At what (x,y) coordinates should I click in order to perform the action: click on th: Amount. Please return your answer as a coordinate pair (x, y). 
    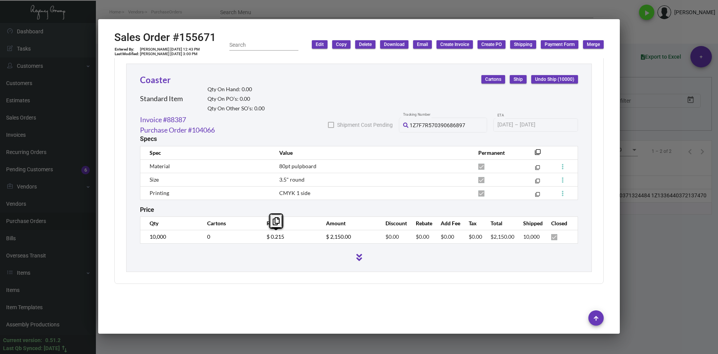
    Looking at the image, I should click on (348, 223).